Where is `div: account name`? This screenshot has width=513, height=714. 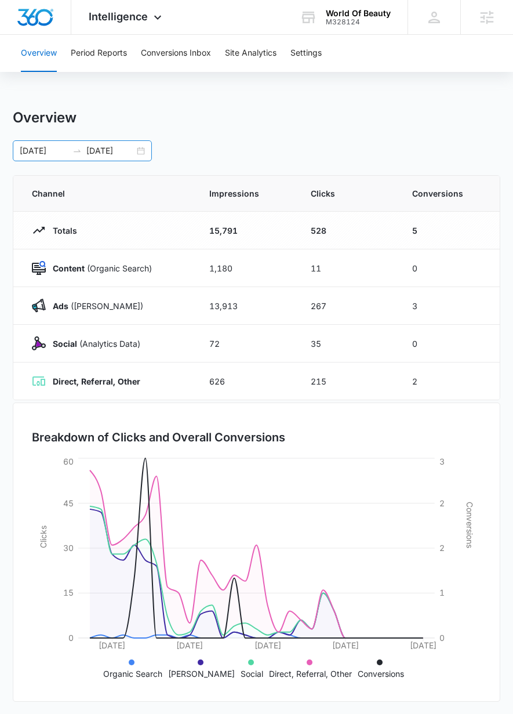 div: account name is located at coordinates (358, 13).